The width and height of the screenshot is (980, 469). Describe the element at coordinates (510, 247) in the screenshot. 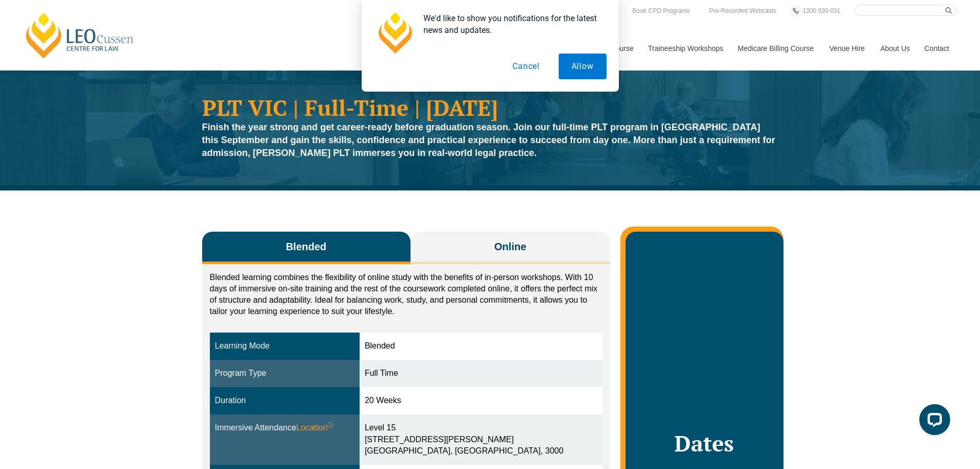

I see `span: Online` at that location.